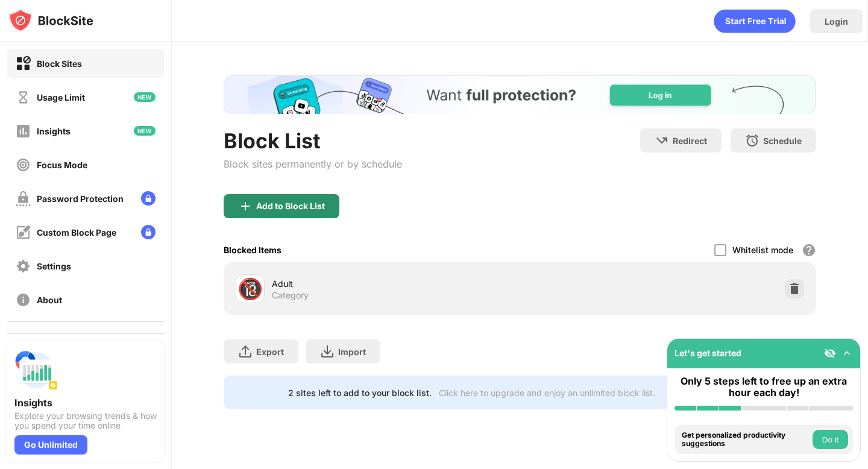  Describe the element at coordinates (77, 232) in the screenshot. I see `div: Custom Block Page` at that location.